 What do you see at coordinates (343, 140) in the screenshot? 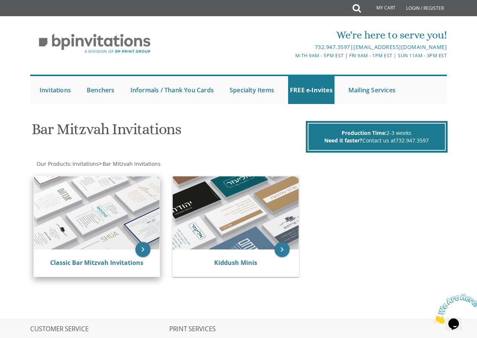
I see `span: Need it faster?` at bounding box center [343, 140].